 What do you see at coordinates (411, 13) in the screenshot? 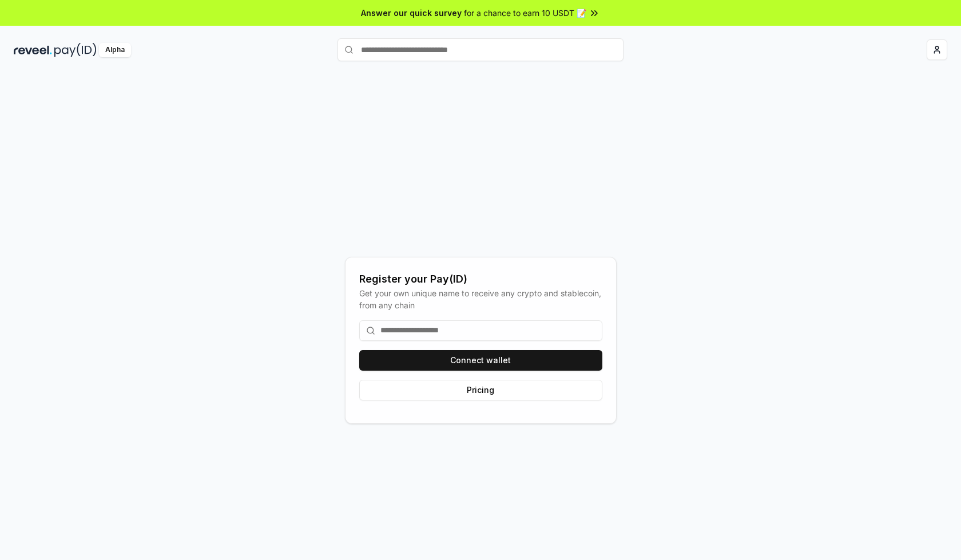
I see `span: Answer our quick survey` at bounding box center [411, 13].